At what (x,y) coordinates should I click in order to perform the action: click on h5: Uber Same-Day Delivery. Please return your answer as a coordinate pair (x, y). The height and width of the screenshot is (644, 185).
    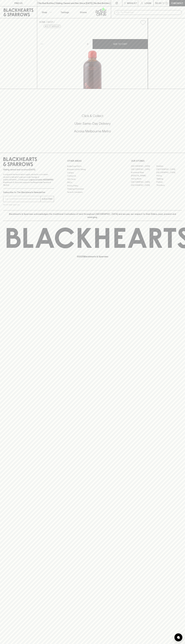
    Looking at the image, I should click on (93, 124).